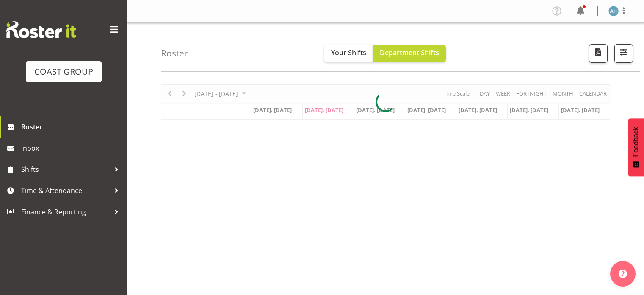 Image resolution: width=644 pixels, height=295 pixels. Describe the element at coordinates (636, 147) in the screenshot. I see `button: Feedback - Show survey` at that location.